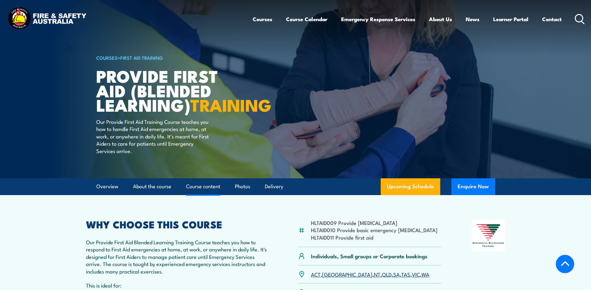 Image resolution: width=591 pixels, height=290 pixels. Describe the element at coordinates (488, 236) in the screenshot. I see `img: Nationally Recognised Training logo.` at that location.